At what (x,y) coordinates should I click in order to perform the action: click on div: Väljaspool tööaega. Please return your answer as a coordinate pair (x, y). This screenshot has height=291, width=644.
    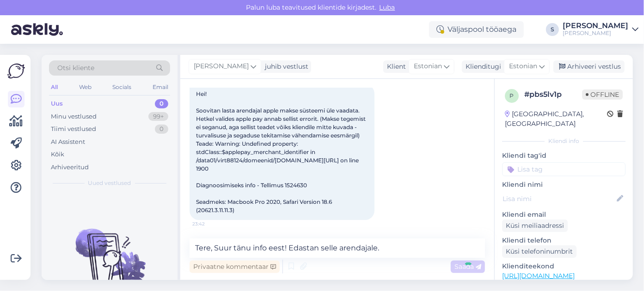
    Looking at the image, I should click on (476, 29).